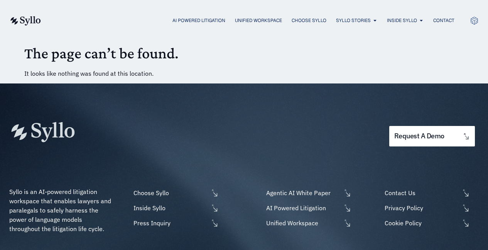 This screenshot has width=488, height=250. What do you see at coordinates (354, 20) in the screenshot?
I see `a: Syllo Stories` at bounding box center [354, 20].